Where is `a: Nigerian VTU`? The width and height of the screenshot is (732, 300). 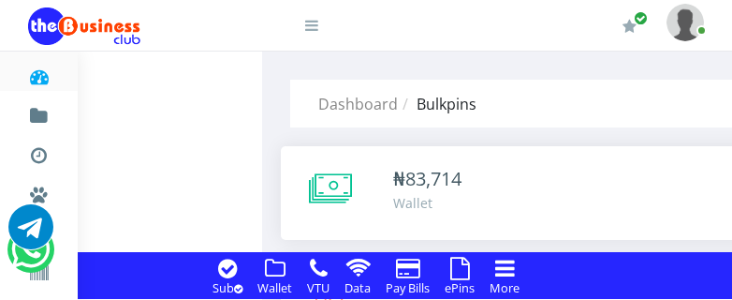 a: Nigerian VTU is located at coordinates (149, 222).